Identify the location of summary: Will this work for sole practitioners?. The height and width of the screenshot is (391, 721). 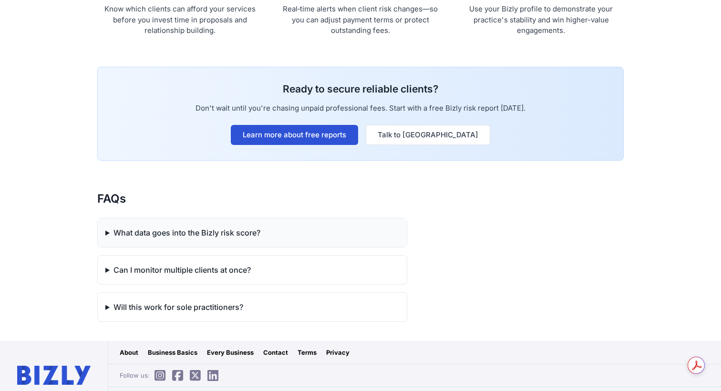
(252, 307).